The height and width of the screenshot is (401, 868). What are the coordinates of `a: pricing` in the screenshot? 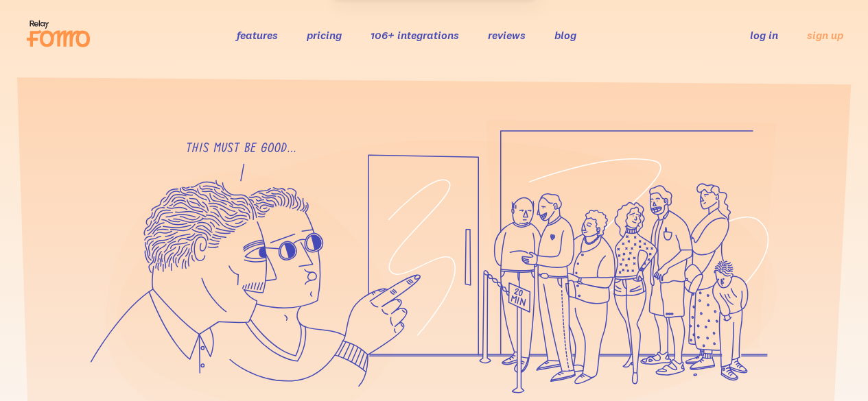 It's located at (324, 35).